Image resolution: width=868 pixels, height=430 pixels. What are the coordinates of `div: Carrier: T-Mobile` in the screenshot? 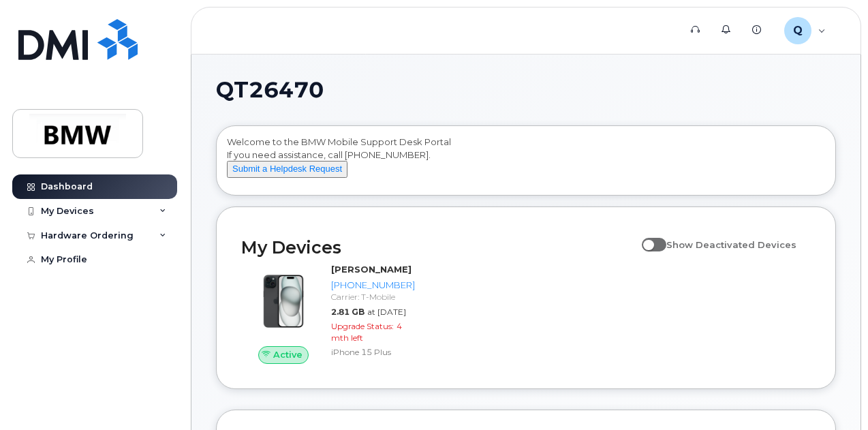 It's located at (373, 297).